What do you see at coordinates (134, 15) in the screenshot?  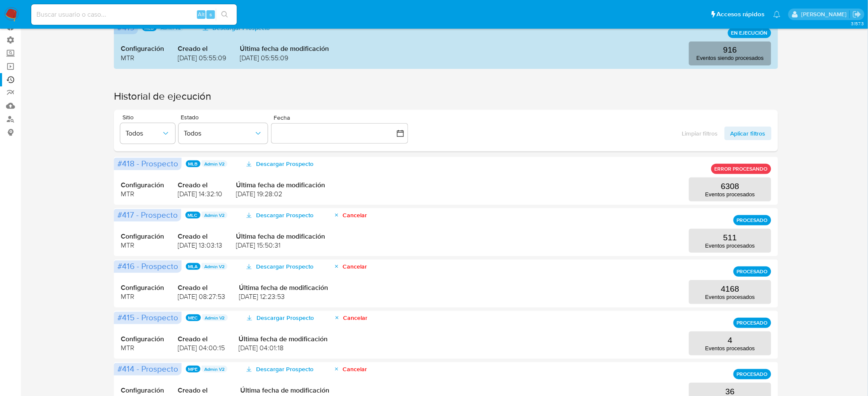 I see `input: Buscar usuario o caso...` at bounding box center [134, 15].